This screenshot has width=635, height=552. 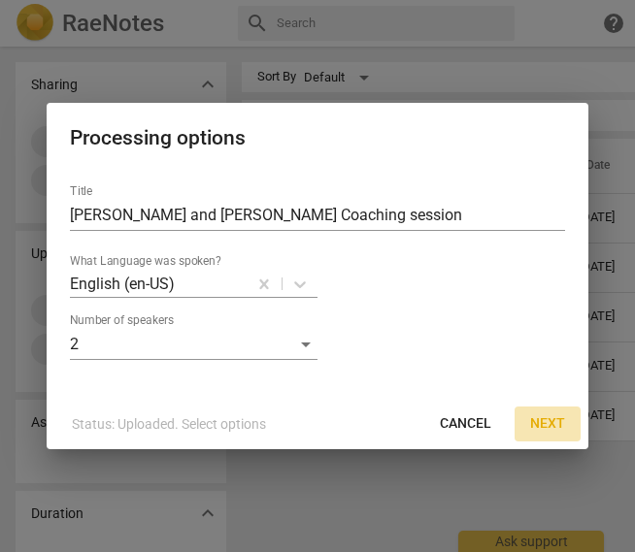 I want to click on p: Status: Uploaded. Select options, so click(x=169, y=424).